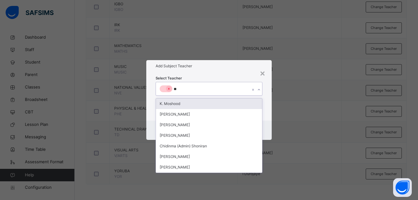  I want to click on span: Select Teacher, so click(169, 78).